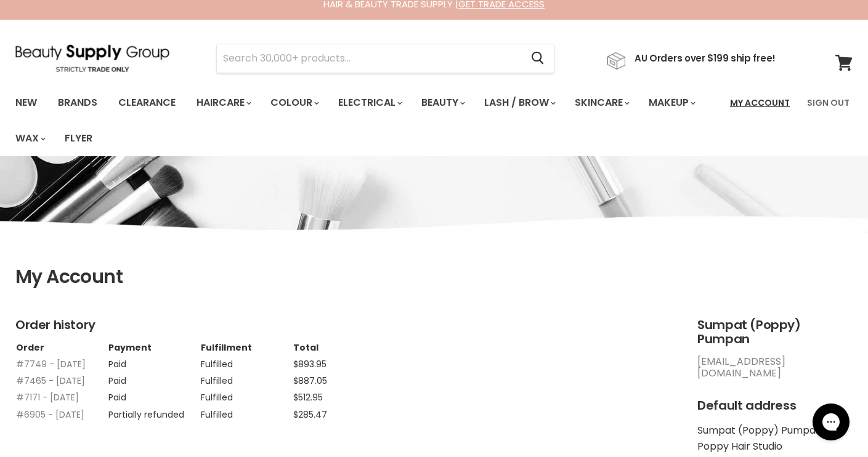 The width and height of the screenshot is (868, 457). Describe the element at coordinates (442, 103) in the screenshot. I see `a: Beauty` at that location.